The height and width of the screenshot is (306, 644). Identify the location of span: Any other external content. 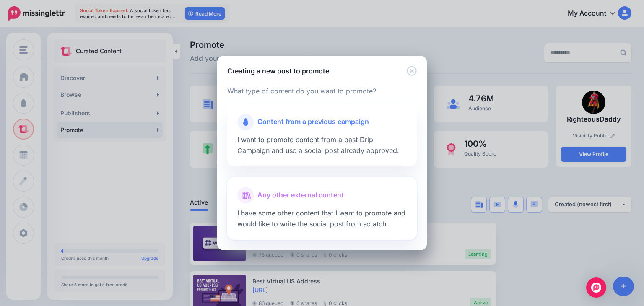
(301, 195).